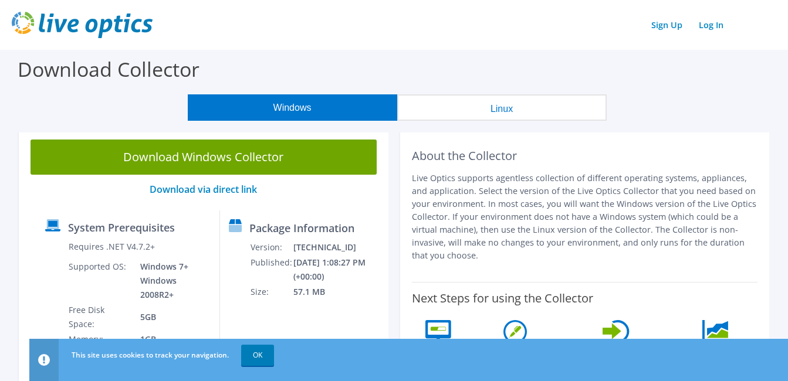 Image resolution: width=788 pixels, height=381 pixels. Describe the element at coordinates (100, 317) in the screenshot. I see `td: Free Disk Space:` at that location.